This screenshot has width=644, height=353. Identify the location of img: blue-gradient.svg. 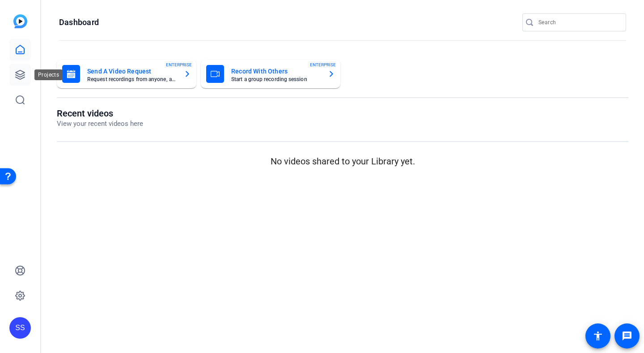
(20, 21).